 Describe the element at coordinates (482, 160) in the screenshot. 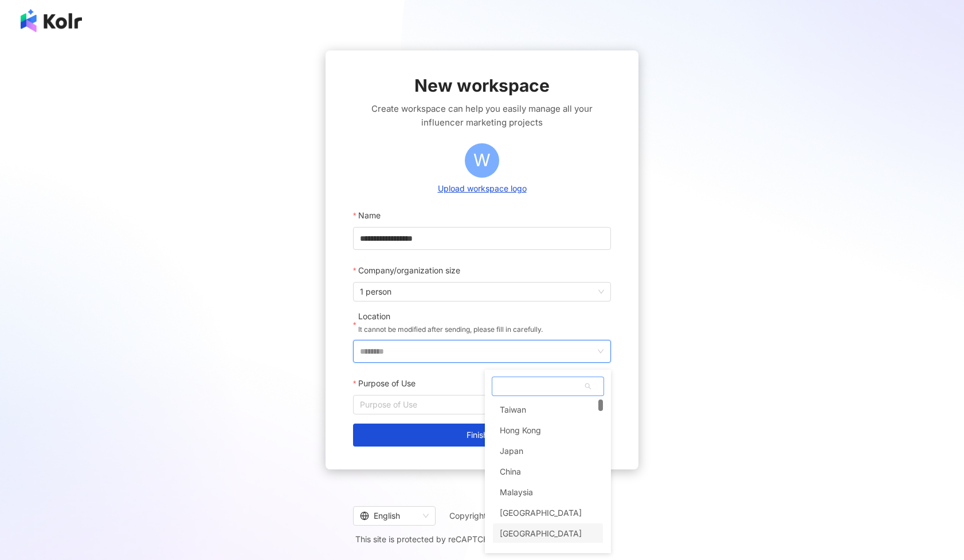

I see `span: W` at that location.